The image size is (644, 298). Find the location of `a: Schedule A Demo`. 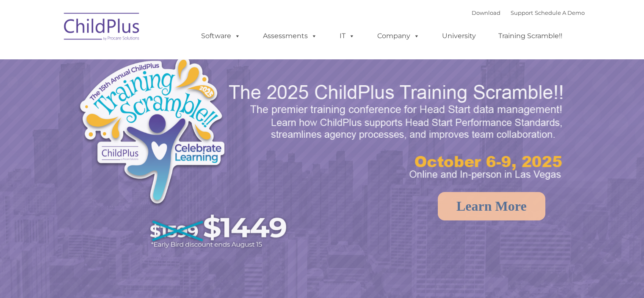

a: Schedule A Demo is located at coordinates (560, 13).